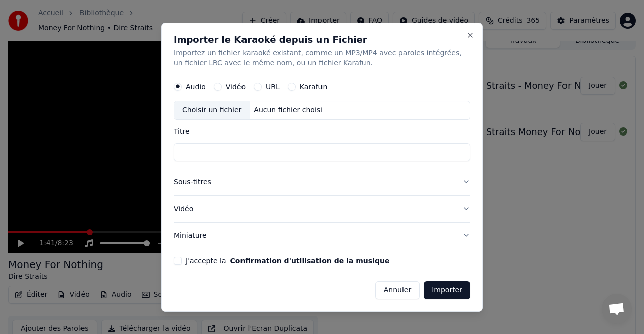 The height and width of the screenshot is (334, 644). I want to click on button: Sous-titres, so click(322, 182).